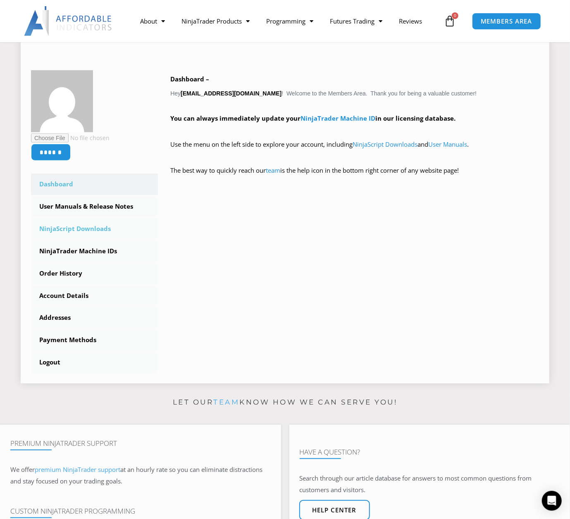 This screenshot has height=519, width=570. Describe the element at coordinates (94, 363) in the screenshot. I see `a: Logout` at that location.